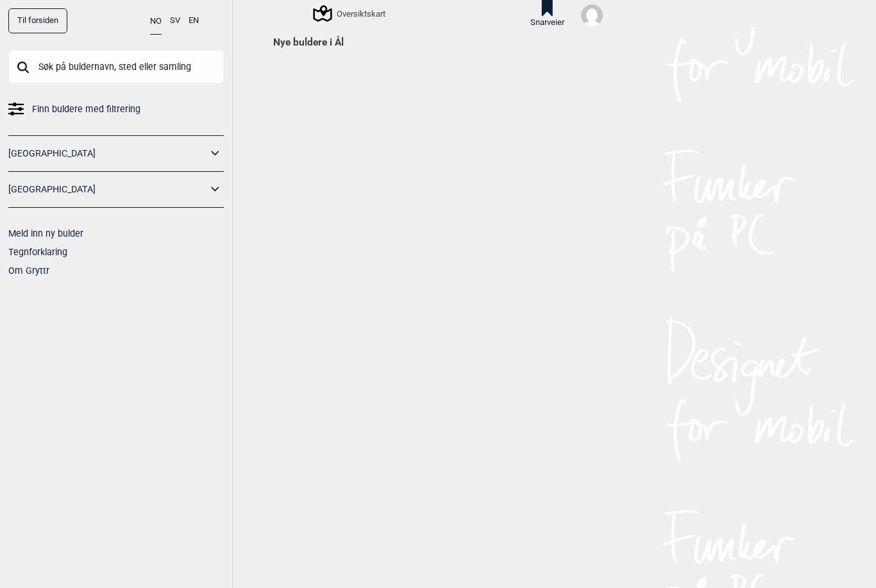 This screenshot has height=588, width=876. I want to click on a: Finn buldere med filtrering, so click(116, 109).